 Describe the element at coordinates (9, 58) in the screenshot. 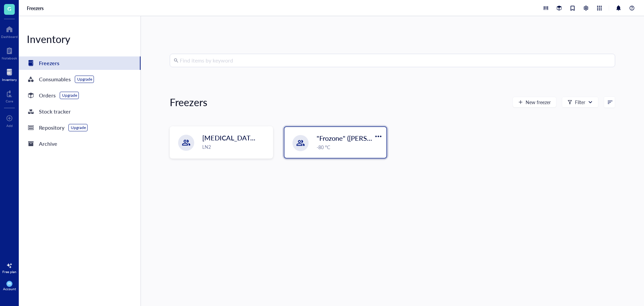

I see `div: Notebook` at that location.